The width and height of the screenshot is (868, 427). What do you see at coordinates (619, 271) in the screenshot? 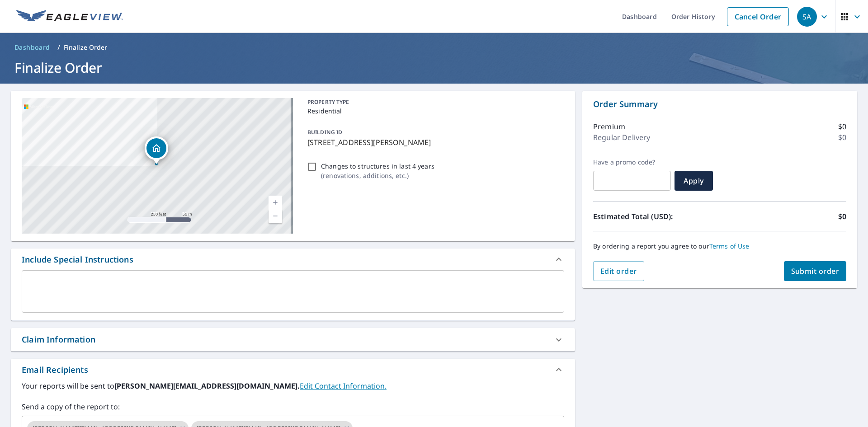
I see `button: Edit order` at bounding box center [619, 271].